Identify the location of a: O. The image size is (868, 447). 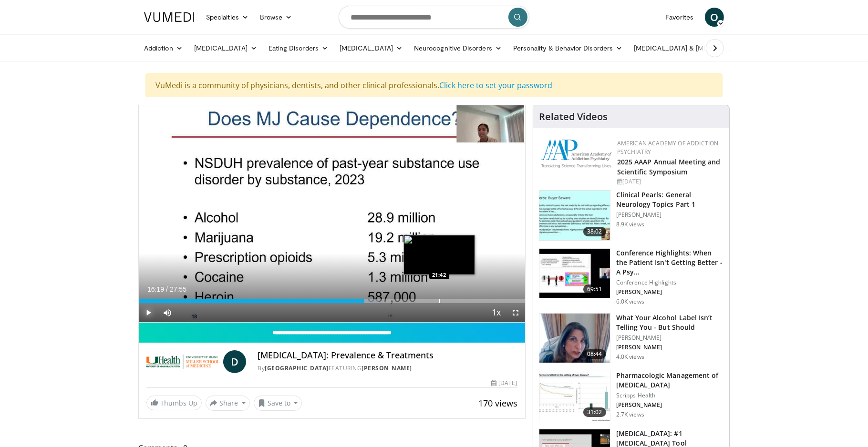
(714, 17).